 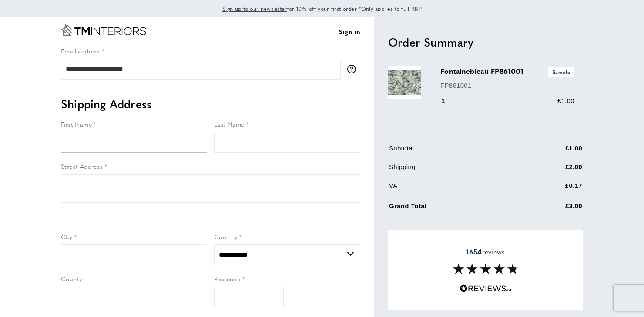 I want to click on td: Grand Total, so click(x=455, y=208).